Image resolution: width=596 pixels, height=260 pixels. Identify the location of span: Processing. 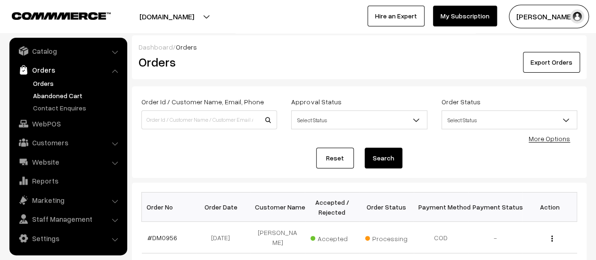
(389, 237).